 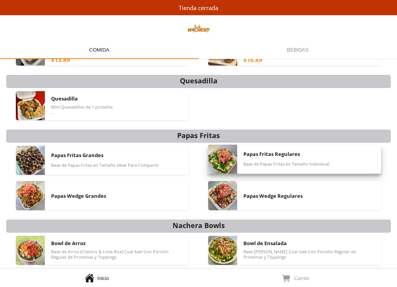 I want to click on span: Papas Wedge Grandes, so click(x=79, y=196).